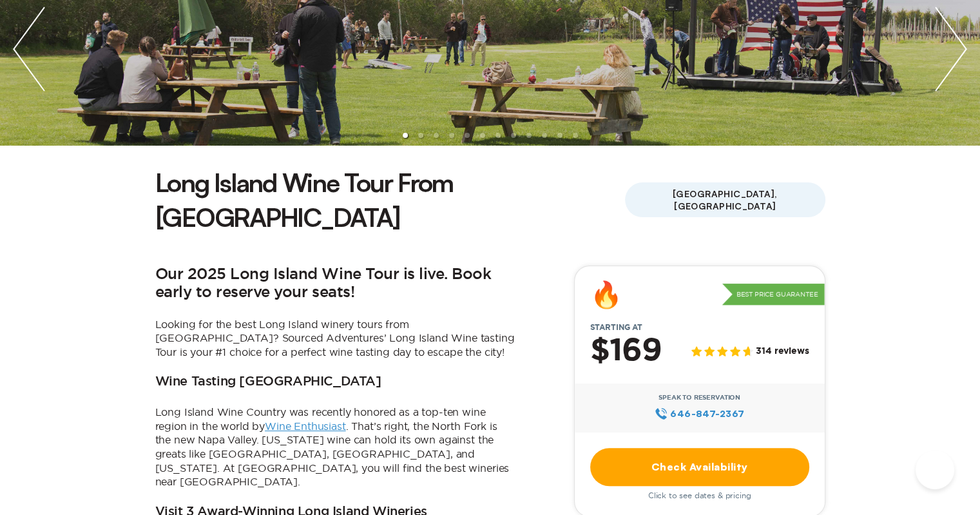 This screenshot has height=515, width=980. What do you see at coordinates (616, 327) in the screenshot?
I see `span: Starting at` at bounding box center [616, 327].